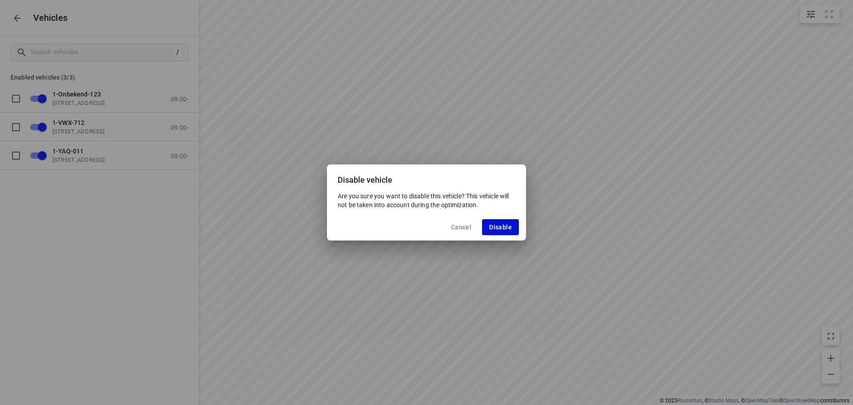  Describe the element at coordinates (461, 227) in the screenshot. I see `button: Cancel` at that location.